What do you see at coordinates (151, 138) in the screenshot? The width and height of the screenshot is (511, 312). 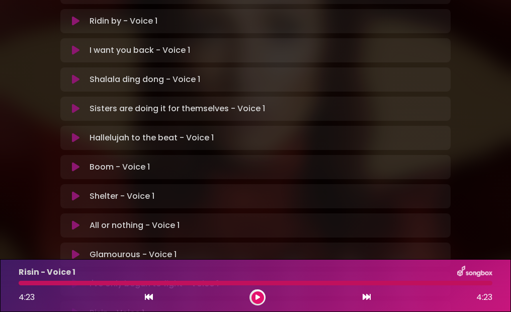 I see `p: Hallelujah to the beat - Voice 1` at bounding box center [151, 138].